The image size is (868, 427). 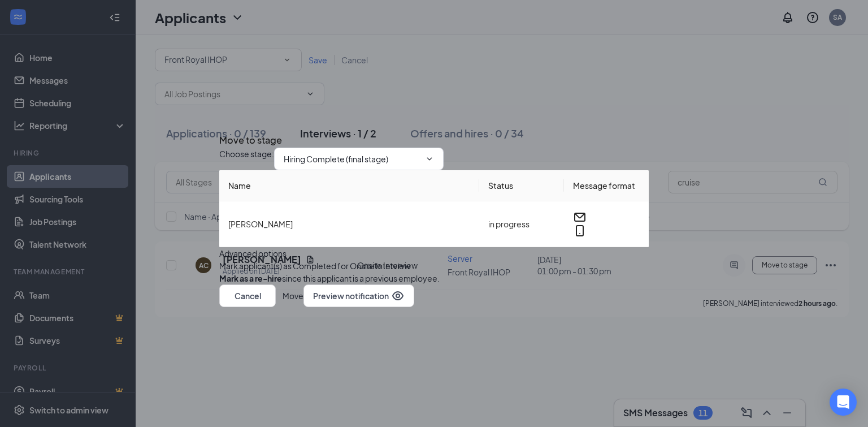 What do you see at coordinates (293, 295) in the screenshot?
I see `button: Move` at bounding box center [293, 295].